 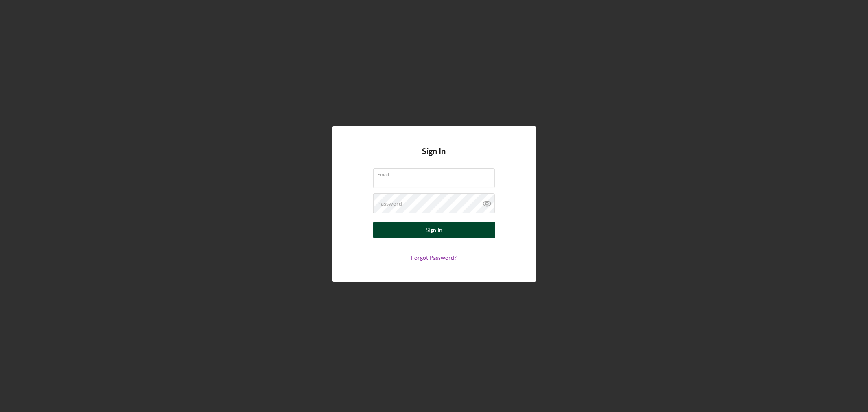 What do you see at coordinates (436, 173) in the screenshot?
I see `label: Email` at bounding box center [436, 173].